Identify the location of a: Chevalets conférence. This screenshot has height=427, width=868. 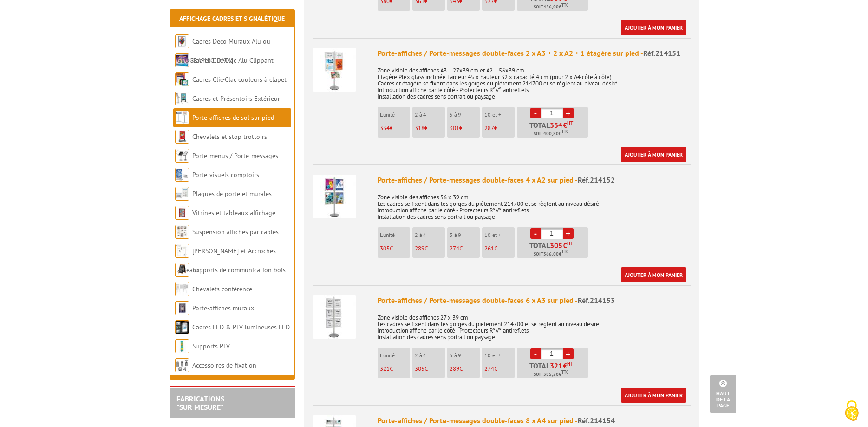
(222, 289).